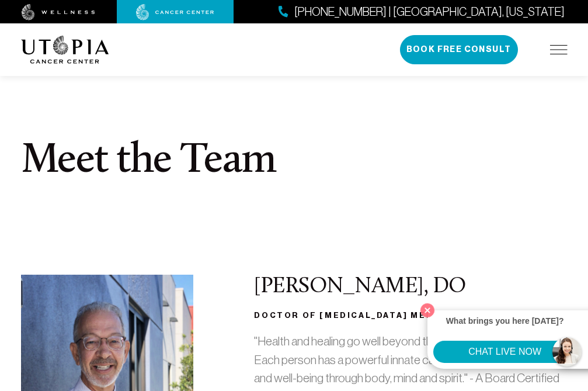 This screenshot has height=391, width=588. I want to click on button: Book Free Consult, so click(459, 50).